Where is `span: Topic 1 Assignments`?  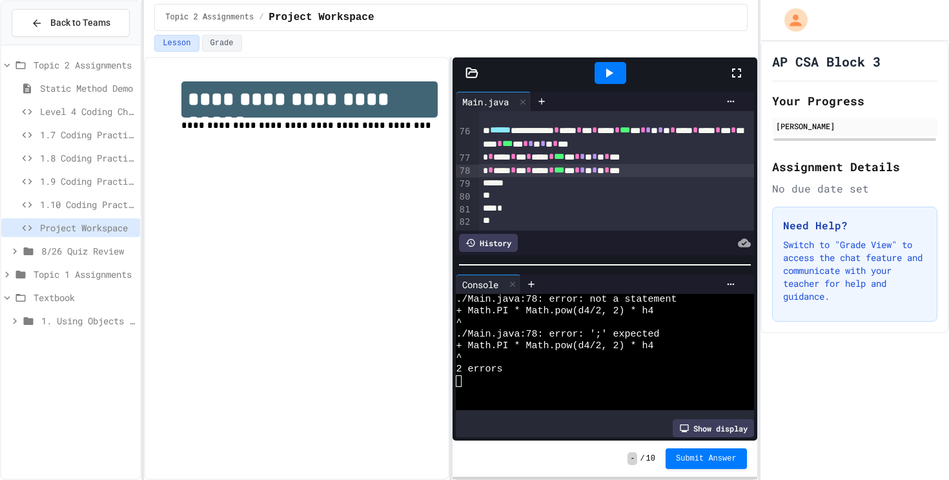 span: Topic 1 Assignments is located at coordinates (84, 274).